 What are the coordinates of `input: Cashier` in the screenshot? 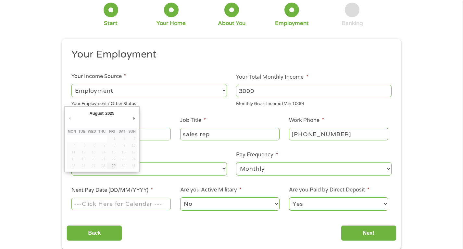 It's located at (230, 134).